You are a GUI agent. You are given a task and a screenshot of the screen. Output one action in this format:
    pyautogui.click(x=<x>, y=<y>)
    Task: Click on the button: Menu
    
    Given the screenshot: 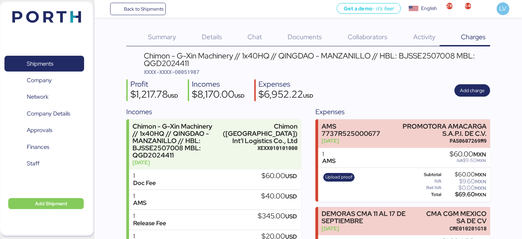 What is the action you would take?
    pyautogui.click(x=104, y=9)
    